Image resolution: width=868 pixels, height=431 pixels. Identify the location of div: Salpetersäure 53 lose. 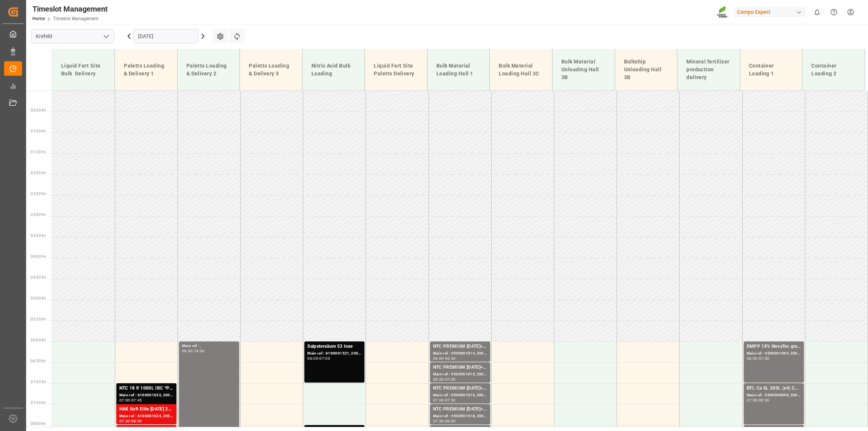
(334, 347).